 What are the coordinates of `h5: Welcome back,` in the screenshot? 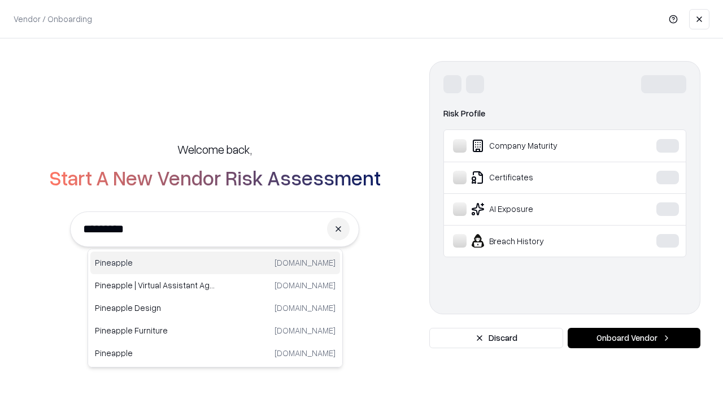 It's located at (215, 149).